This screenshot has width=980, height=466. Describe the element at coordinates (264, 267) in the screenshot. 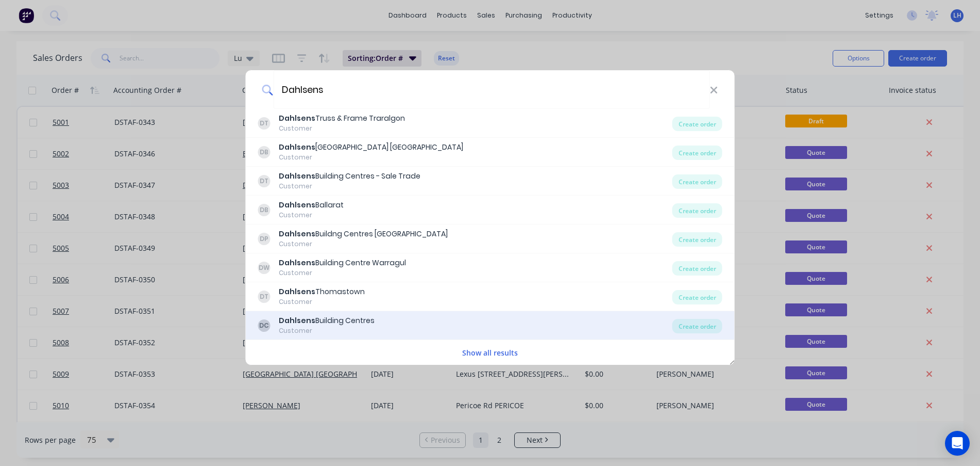

I see `div: DW` at that location.